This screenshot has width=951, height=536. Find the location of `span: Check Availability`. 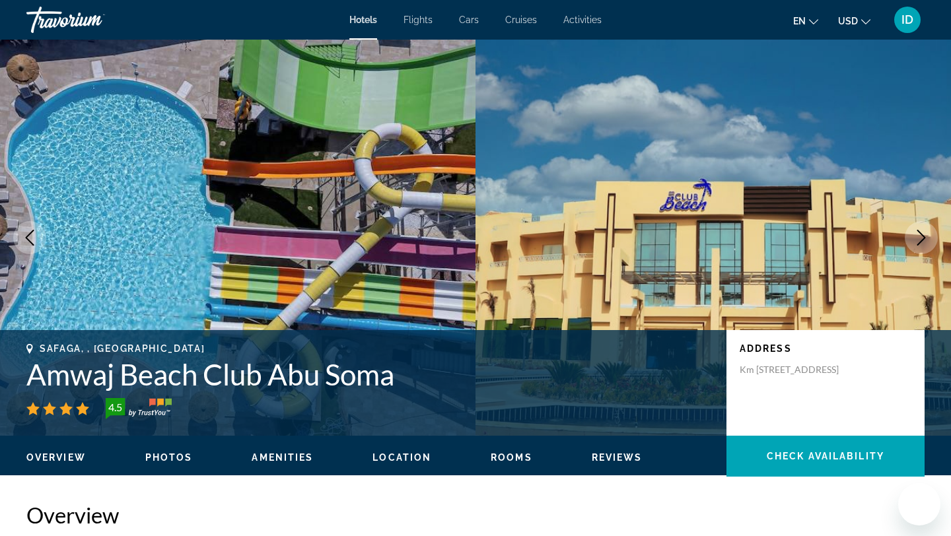

span: Check Availability is located at coordinates (825, 456).